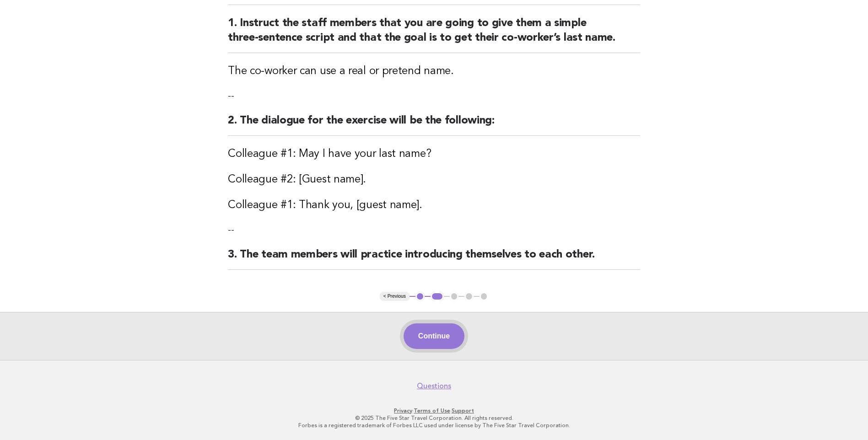 The height and width of the screenshot is (440, 868). Describe the element at coordinates (434, 180) in the screenshot. I see `h3: Colleague #2: [Guest name].` at that location.